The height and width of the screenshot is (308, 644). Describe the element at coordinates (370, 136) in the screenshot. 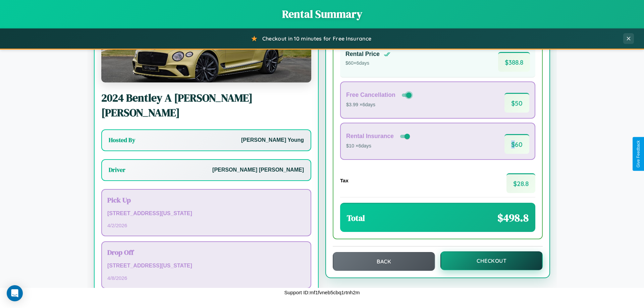

I see `h4: Rental Insurance` at that location.